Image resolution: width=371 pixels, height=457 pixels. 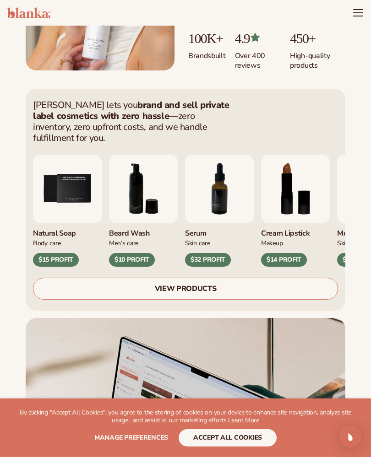 What do you see at coordinates (295, 242) in the screenshot?
I see `div: Makeup` at bounding box center [295, 242].